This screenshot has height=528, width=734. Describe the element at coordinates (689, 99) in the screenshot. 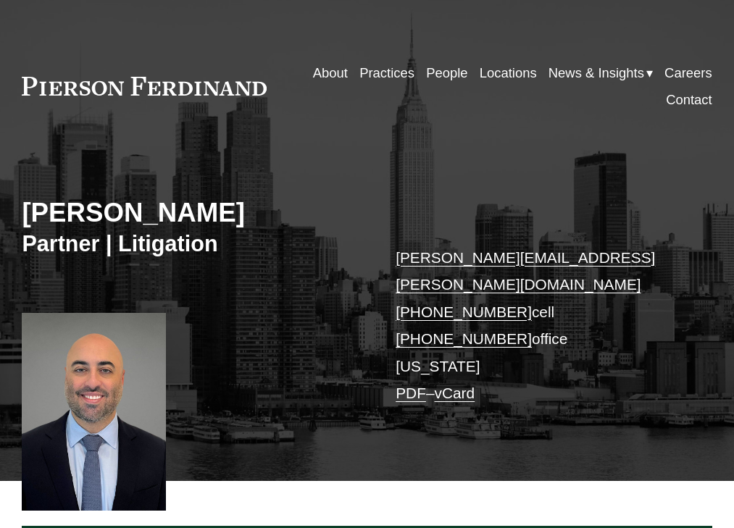

I see `a: Contact` at that location.